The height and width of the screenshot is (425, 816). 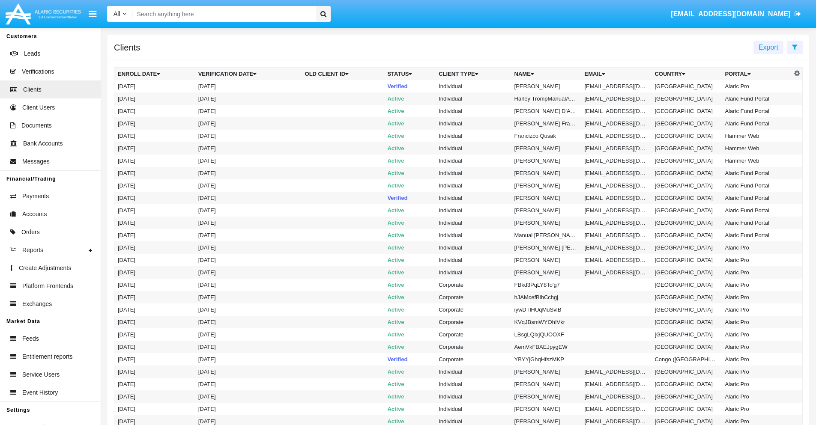 I want to click on th: Name, so click(x=546, y=74).